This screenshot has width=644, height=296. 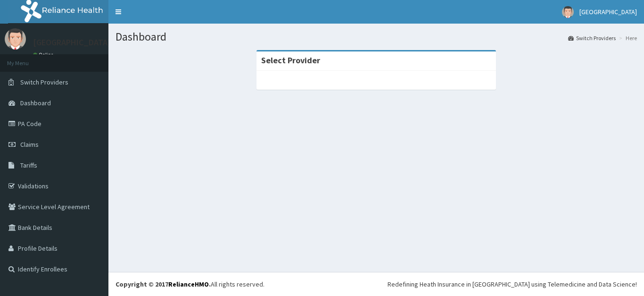 What do you see at coordinates (44, 82) in the screenshot?
I see `span: Switch Providers` at bounding box center [44, 82].